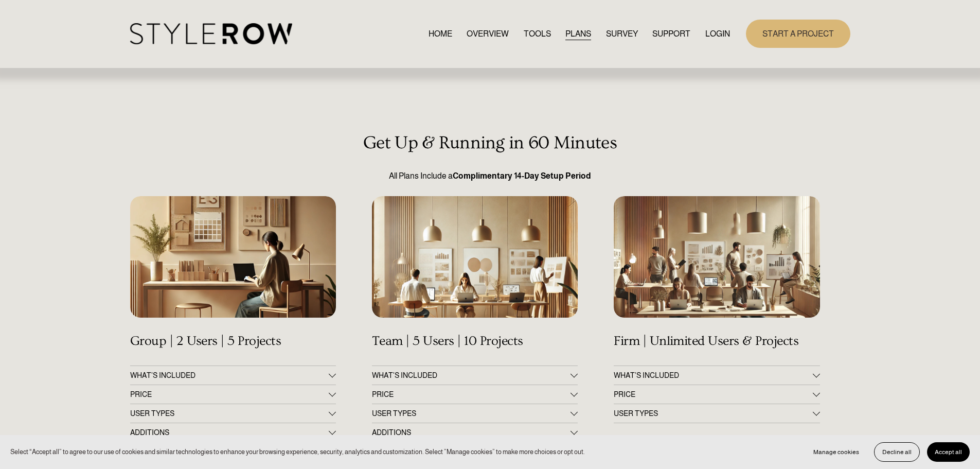  I want to click on h4: Group | 2 Users | 5 Projects, so click(233, 341).